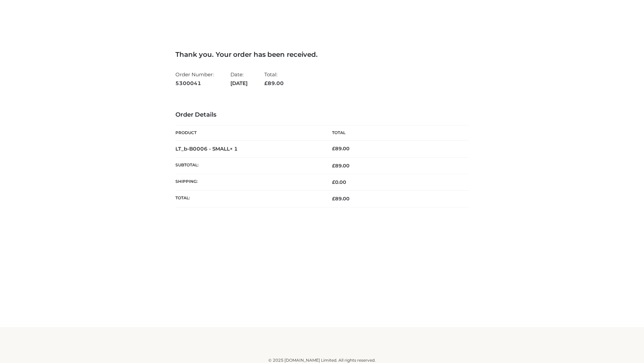  Describe the element at coordinates (339, 182) in the screenshot. I see `bdi: 0.00` at that location.